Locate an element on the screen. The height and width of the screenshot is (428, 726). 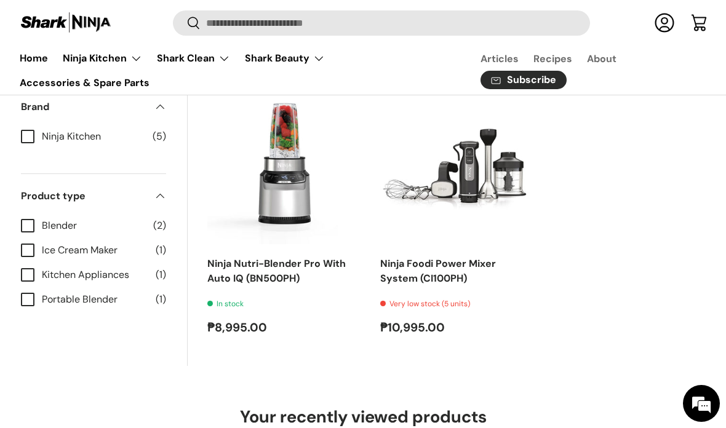
span: Blender is located at coordinates (94, 226).